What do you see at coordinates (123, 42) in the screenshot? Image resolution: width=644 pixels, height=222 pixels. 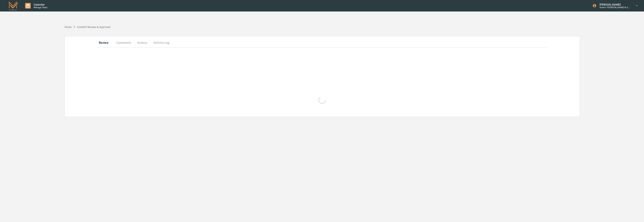 I see `button: Comments` at bounding box center [123, 42].